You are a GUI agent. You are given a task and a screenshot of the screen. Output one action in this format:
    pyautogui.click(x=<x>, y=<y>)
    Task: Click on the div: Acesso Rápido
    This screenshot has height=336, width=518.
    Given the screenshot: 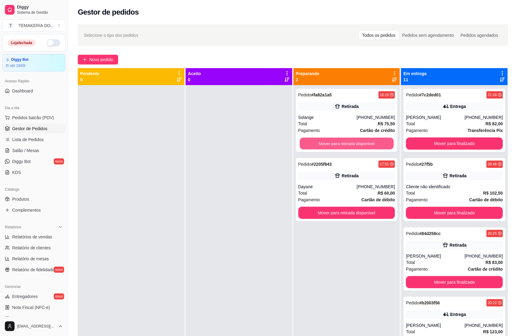 What is the action you would take?
    pyautogui.click(x=34, y=81)
    